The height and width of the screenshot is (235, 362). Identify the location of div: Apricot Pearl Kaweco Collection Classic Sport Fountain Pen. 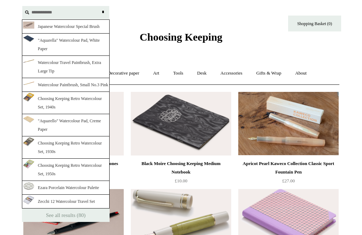
(289, 168).